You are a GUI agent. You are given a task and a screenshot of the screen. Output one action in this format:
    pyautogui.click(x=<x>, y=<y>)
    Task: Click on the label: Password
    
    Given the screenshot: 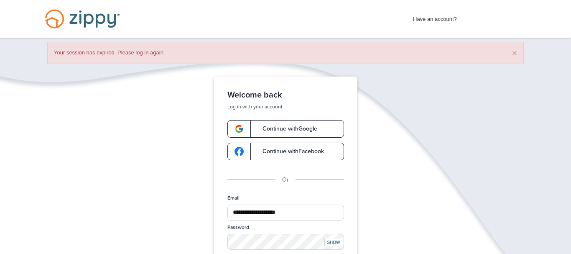 What is the action you would take?
    pyautogui.click(x=238, y=227)
    